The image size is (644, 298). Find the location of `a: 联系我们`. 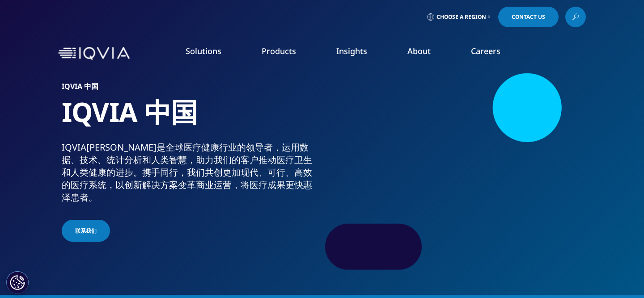

a: 联系我们 is located at coordinates (86, 231).